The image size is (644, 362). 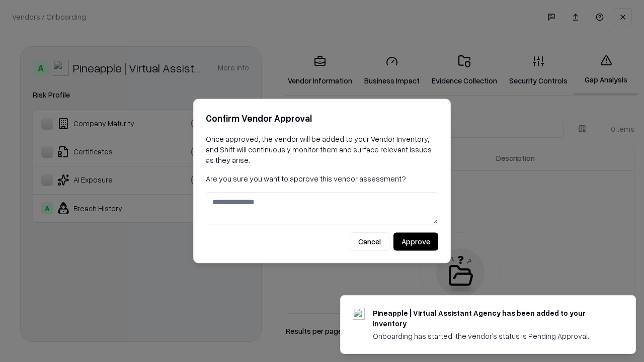 I want to click on h2: Confirm Vendor Approval, so click(x=322, y=118).